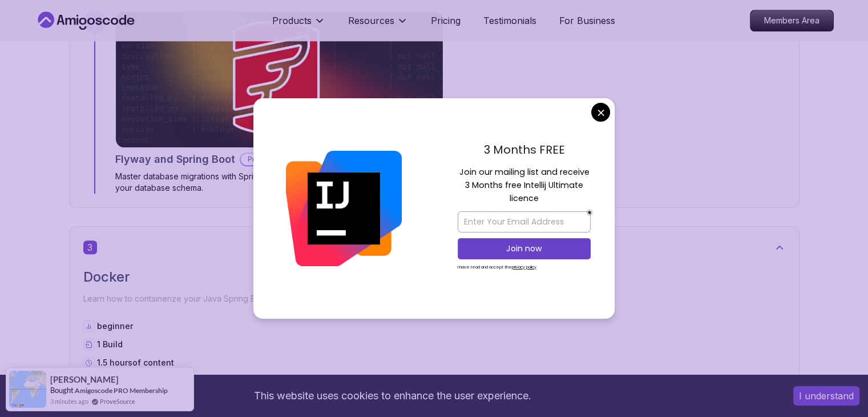 The width and height of the screenshot is (868, 417). What do you see at coordinates (121, 390) in the screenshot?
I see `a: Amigoscode PRO Membership` at bounding box center [121, 390].